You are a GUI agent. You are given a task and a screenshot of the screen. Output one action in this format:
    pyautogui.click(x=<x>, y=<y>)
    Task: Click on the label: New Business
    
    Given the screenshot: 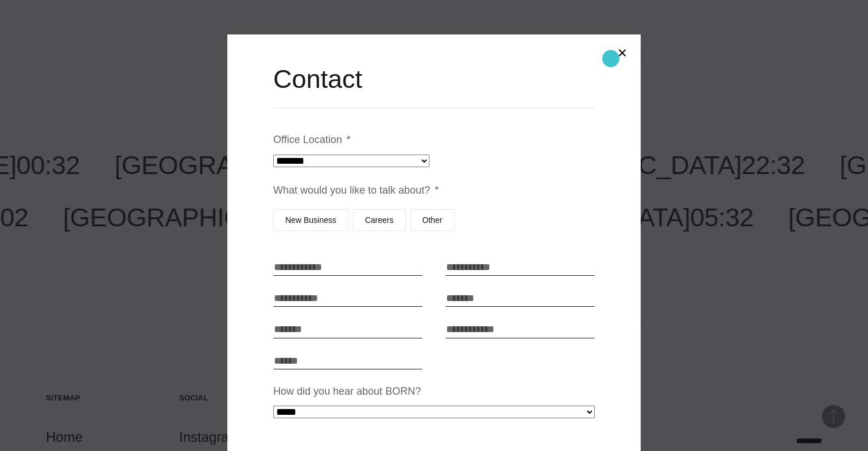 What is the action you would take?
    pyautogui.click(x=311, y=220)
    